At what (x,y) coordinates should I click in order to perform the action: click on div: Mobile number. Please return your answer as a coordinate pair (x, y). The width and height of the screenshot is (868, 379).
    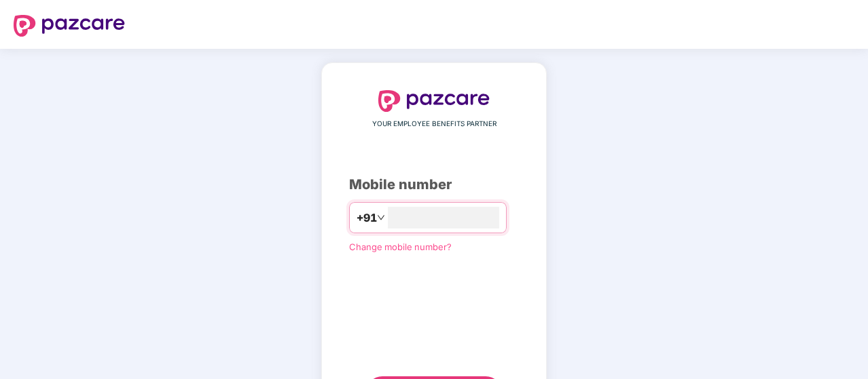
    Looking at the image, I should click on (434, 185).